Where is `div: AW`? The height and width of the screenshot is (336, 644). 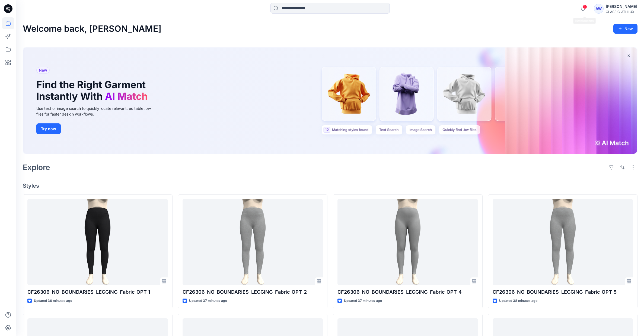
div: AW is located at coordinates (599, 9).